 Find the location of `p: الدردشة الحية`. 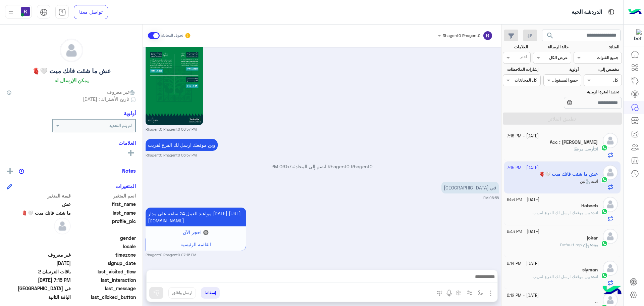

p: الدردشة الحية is located at coordinates (586, 12).